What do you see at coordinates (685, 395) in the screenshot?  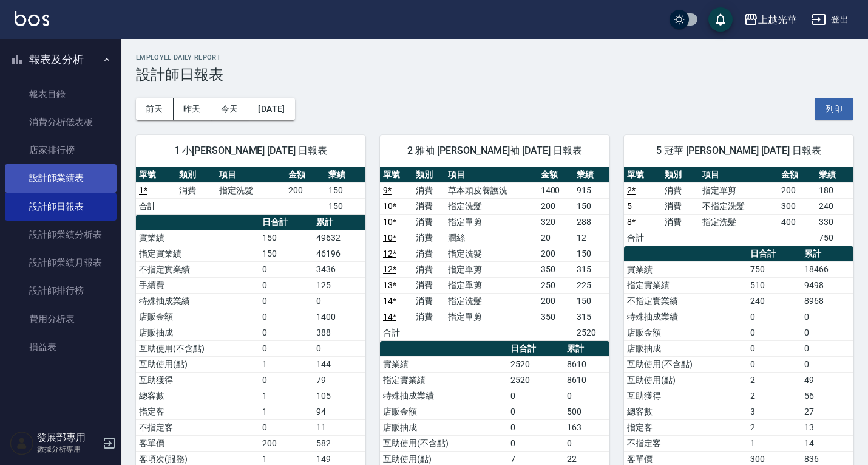 I see `td: 互助獲得` at bounding box center [685, 395].